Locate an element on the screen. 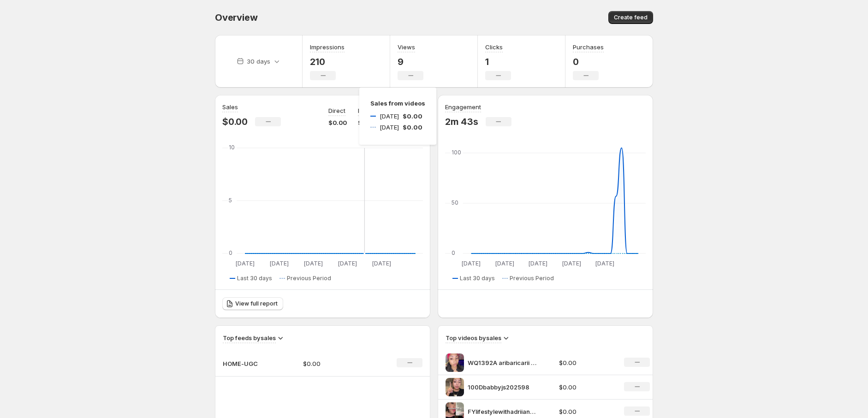 Image resolution: width=868 pixels, height=418 pixels. text: 5 is located at coordinates (230, 200).